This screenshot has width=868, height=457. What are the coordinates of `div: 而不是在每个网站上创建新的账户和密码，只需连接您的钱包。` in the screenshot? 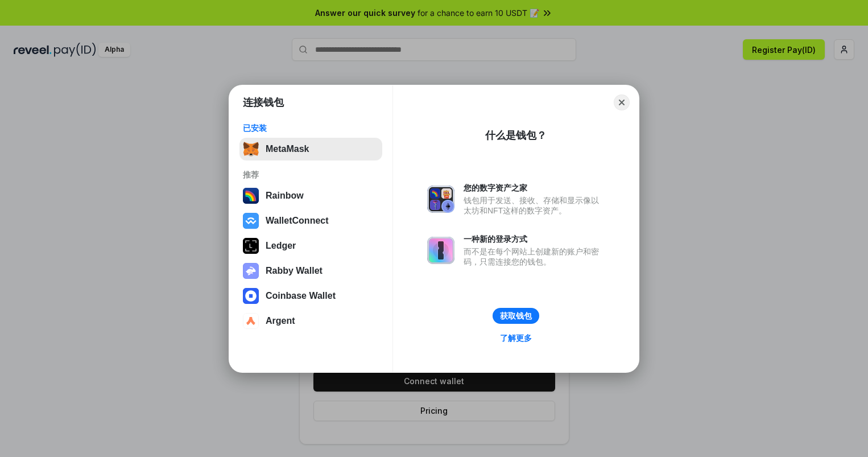 It's located at (534, 257).